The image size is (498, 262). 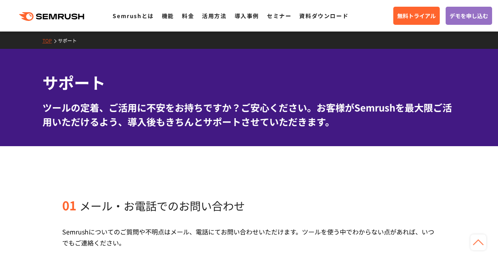 What do you see at coordinates (50, 40) in the screenshot?
I see `a: TOP` at bounding box center [50, 40].